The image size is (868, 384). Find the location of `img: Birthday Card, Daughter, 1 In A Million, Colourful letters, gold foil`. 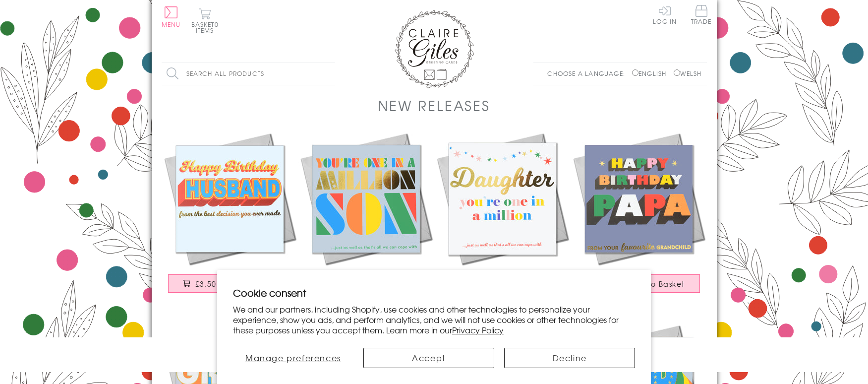

img: Birthday Card, Daughter, 1 In A Million, Colourful letters, gold foil is located at coordinates (502, 198).